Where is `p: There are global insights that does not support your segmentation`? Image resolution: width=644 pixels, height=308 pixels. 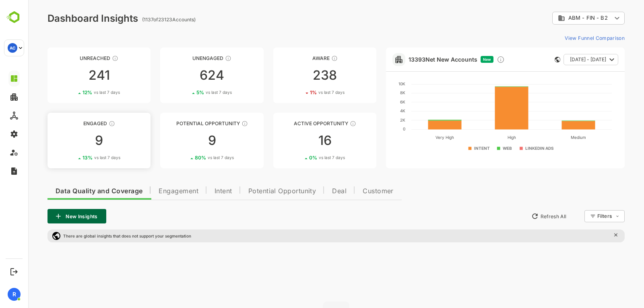
p: There are global insights that does not support your segmentation is located at coordinates (99, 236).